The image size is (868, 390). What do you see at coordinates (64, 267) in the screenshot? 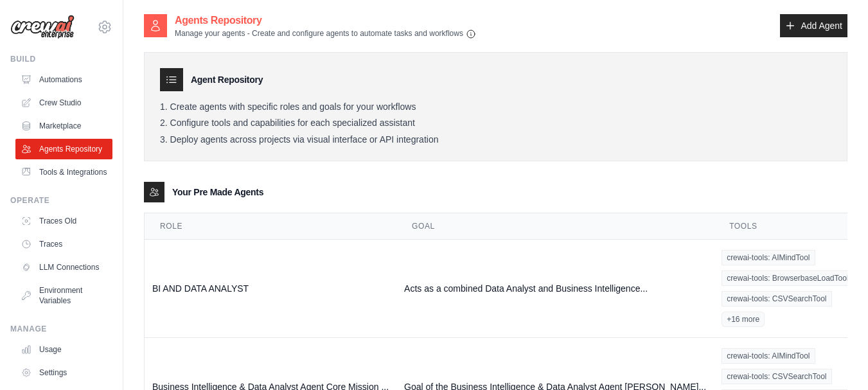
I see `a: LLM Connections` at bounding box center [64, 267].